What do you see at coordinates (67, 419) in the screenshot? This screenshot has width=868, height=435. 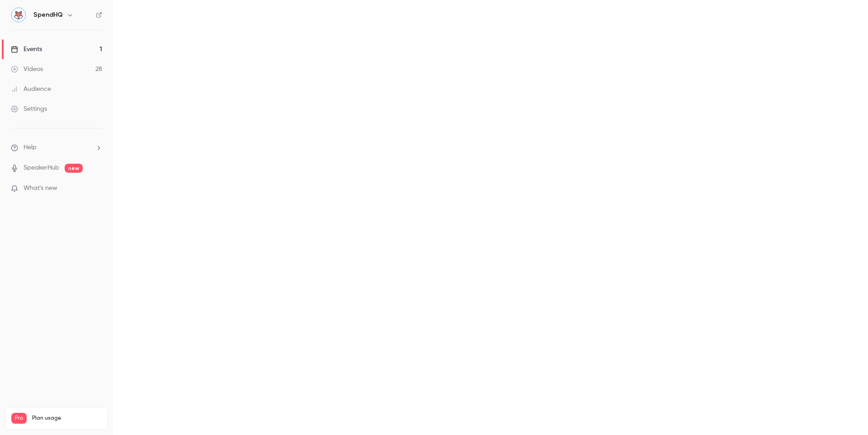 I see `span: Plan usage` at bounding box center [67, 419].